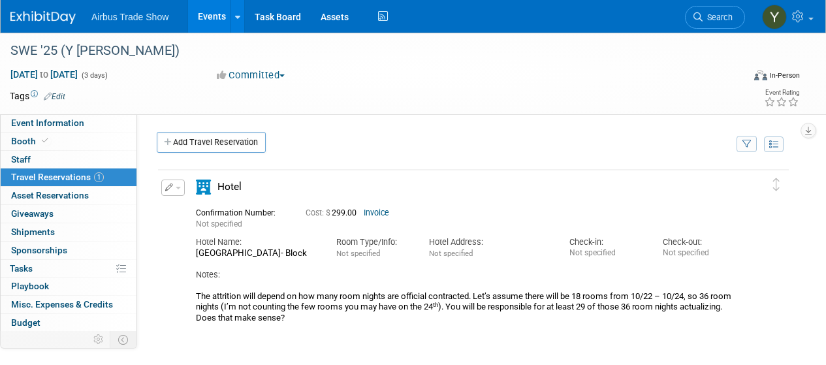 The image size is (826, 365). I want to click on td: Toggle Event Tabs, so click(123, 339).